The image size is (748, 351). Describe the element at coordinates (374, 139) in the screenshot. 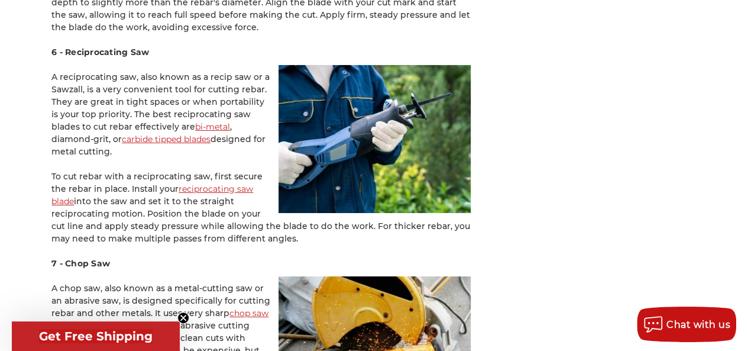

I see `img: Working holding a reciprocating saw which can be used to cut rebar.` at that location.